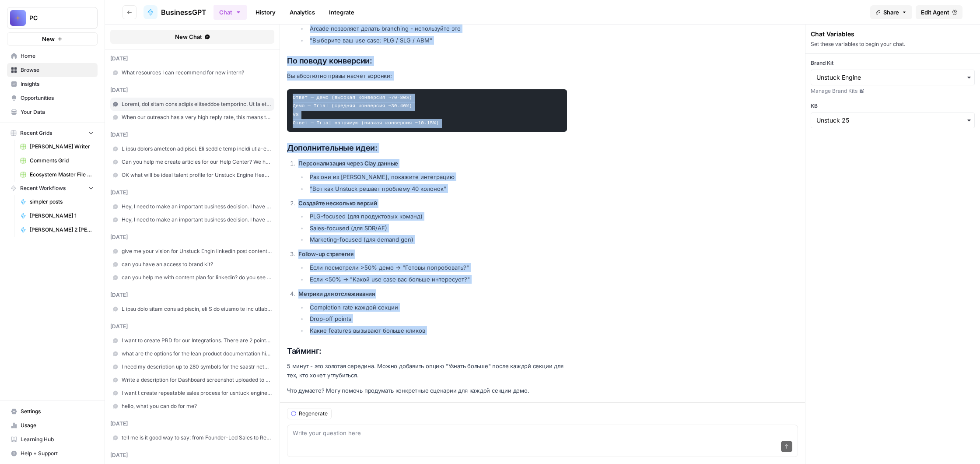 This screenshot has width=980, height=464. What do you see at coordinates (62, 174) in the screenshot?
I see `span: Ecosystem Master File - SaaS.csv` at bounding box center [62, 174].